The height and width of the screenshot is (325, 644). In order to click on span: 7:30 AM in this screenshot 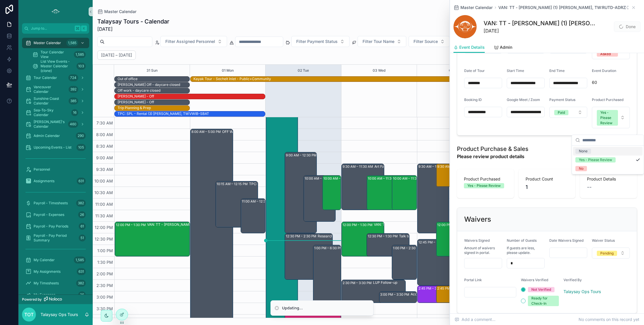, I will do `click(105, 123)`.